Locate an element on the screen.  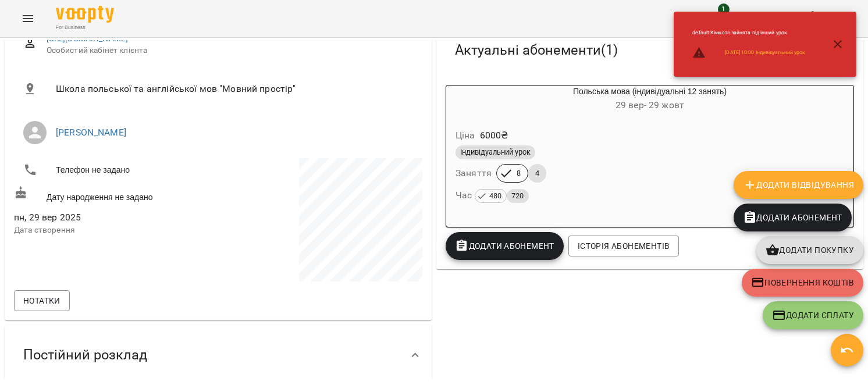
p: 6000 ₴ is located at coordinates (493, 135).